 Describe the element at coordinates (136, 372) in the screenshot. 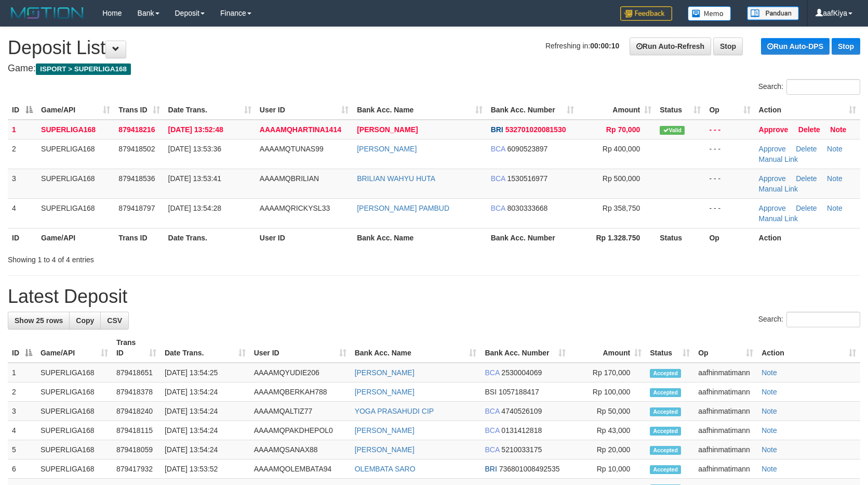

I see `td: 879418651` at that location.